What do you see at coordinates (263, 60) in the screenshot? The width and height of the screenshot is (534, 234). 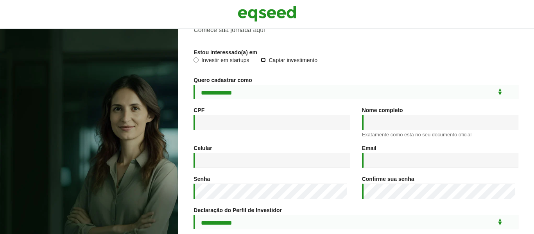 I see `input: Captar investimento` at bounding box center [263, 60].